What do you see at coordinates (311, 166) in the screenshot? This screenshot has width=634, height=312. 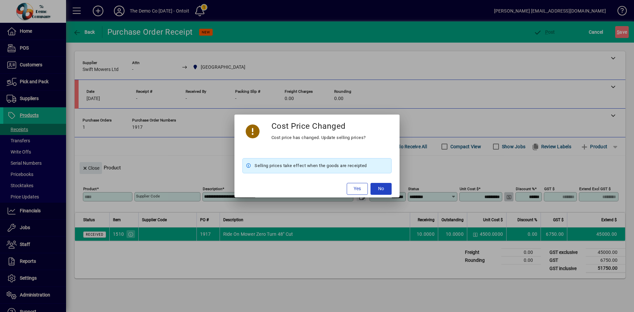 I see `span: Selling prices take effect when the goods are receipted` at bounding box center [311, 166].